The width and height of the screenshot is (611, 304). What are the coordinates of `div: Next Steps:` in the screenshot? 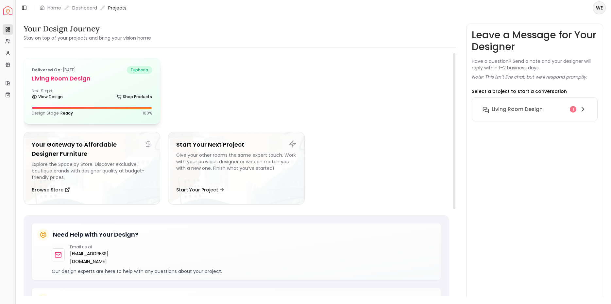 It's located at (92, 95).